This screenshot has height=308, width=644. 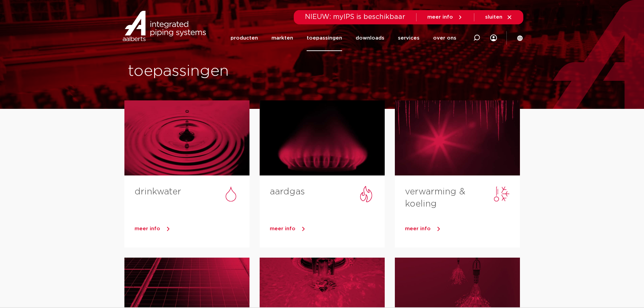 What do you see at coordinates (244, 38) in the screenshot?
I see `a: producten` at bounding box center [244, 38].